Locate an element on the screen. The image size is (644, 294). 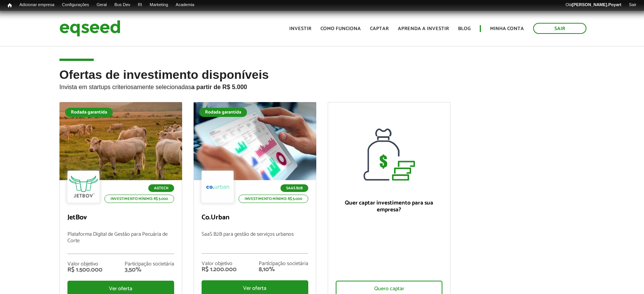
p: Invista em startups criteriosamente selecionadas is located at coordinates (322, 86).